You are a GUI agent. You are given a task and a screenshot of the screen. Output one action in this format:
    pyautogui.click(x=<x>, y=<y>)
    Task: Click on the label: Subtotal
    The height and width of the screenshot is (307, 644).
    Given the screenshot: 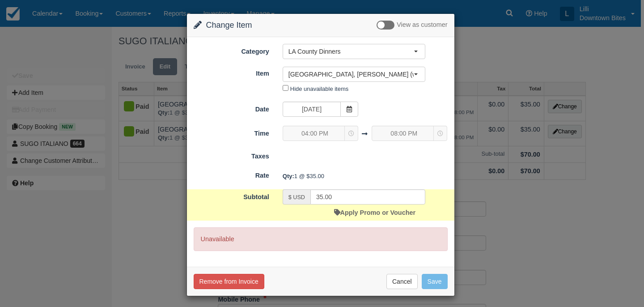 What is the action you would take?
    pyautogui.click(x=231, y=195)
    